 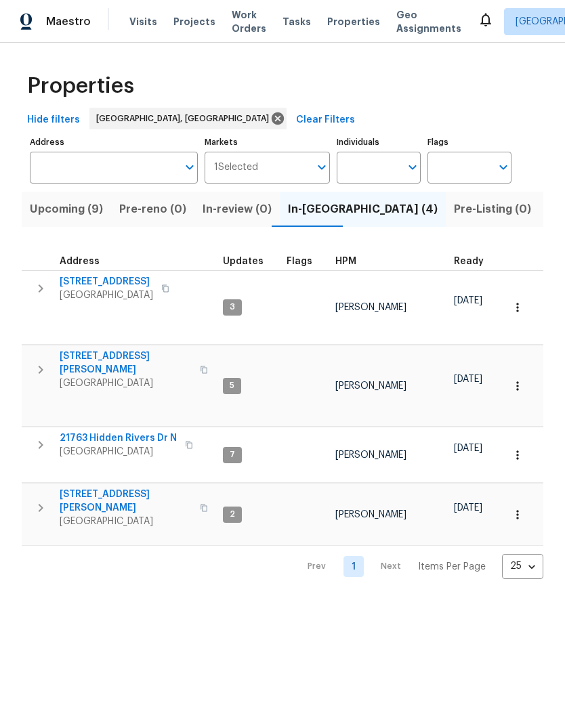 What do you see at coordinates (325, 120) in the screenshot?
I see `span: Clear Filters` at bounding box center [325, 120].